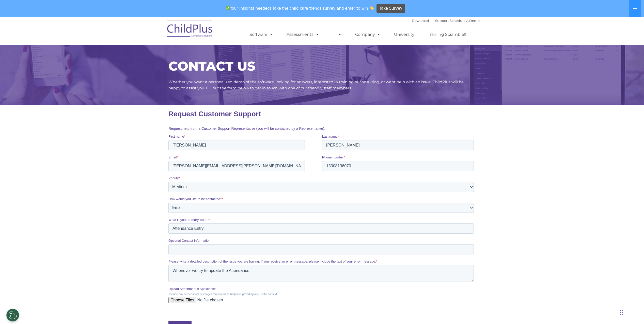  What do you see at coordinates (162, 31) in the screenshot?
I see `span: Last name` at bounding box center [162, 31].